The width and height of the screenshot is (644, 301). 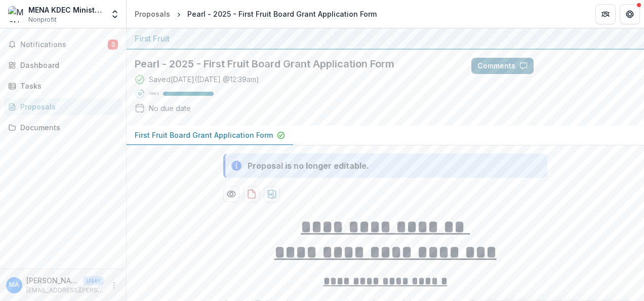 I want to click on button: Answer Suggestions, so click(x=587, y=66).